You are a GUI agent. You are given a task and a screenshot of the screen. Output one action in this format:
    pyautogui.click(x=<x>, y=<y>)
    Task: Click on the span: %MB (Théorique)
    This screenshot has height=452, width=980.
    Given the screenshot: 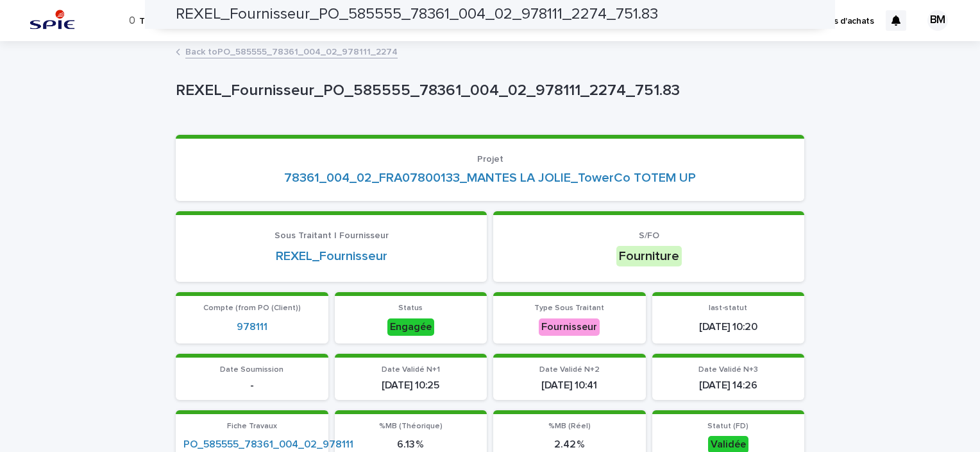 What is the action you would take?
    pyautogui.click(x=410, y=426)
    